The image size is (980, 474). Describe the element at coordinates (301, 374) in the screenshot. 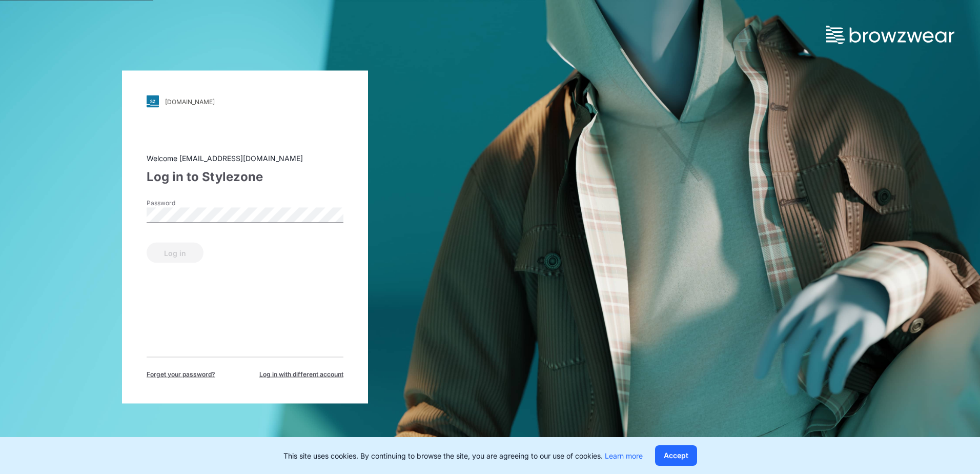

I see `span: Log in with different account` at that location.